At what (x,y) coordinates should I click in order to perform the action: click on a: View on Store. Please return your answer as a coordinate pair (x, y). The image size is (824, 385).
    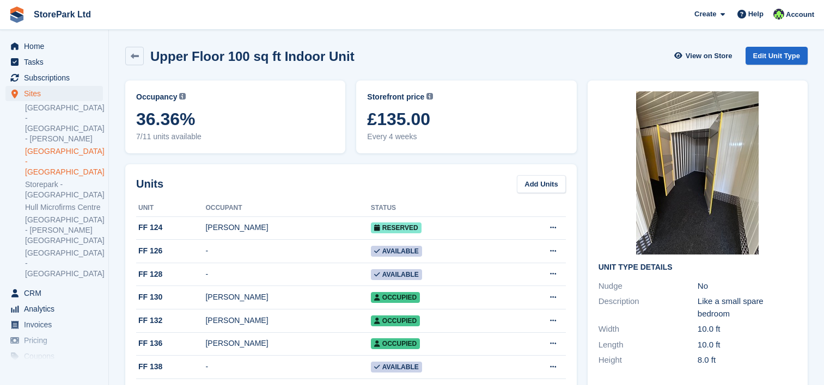
    Looking at the image, I should click on (704, 56).